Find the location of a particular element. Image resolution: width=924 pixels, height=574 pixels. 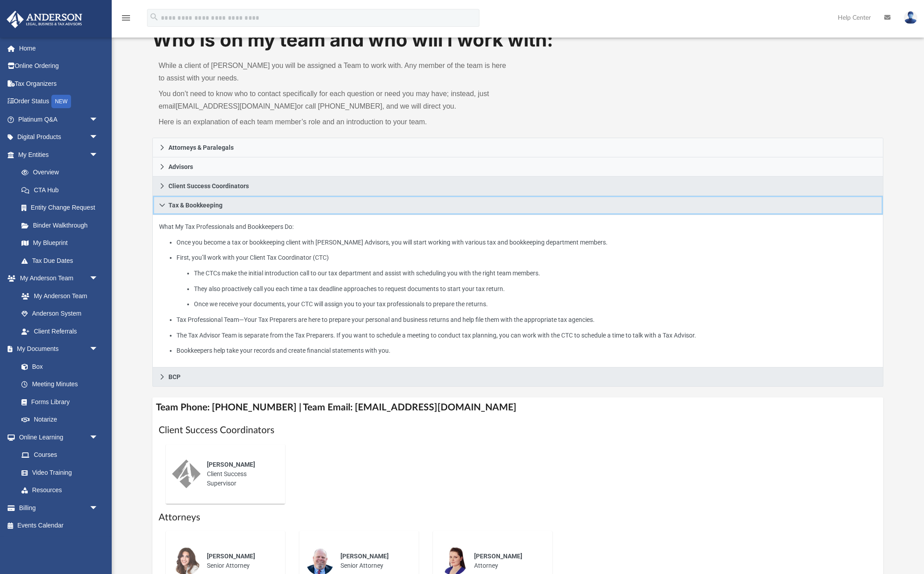

a: Forms Library is located at coordinates (57, 402).